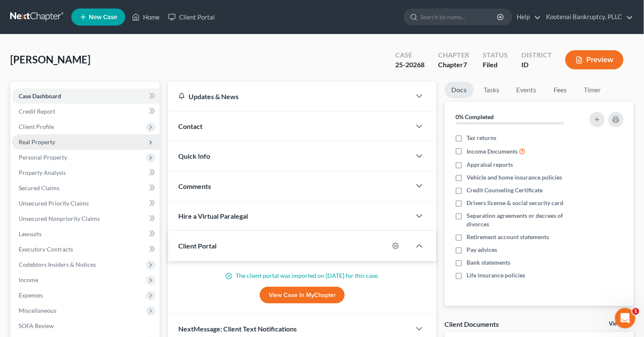  I want to click on a: Fees, so click(560, 90).